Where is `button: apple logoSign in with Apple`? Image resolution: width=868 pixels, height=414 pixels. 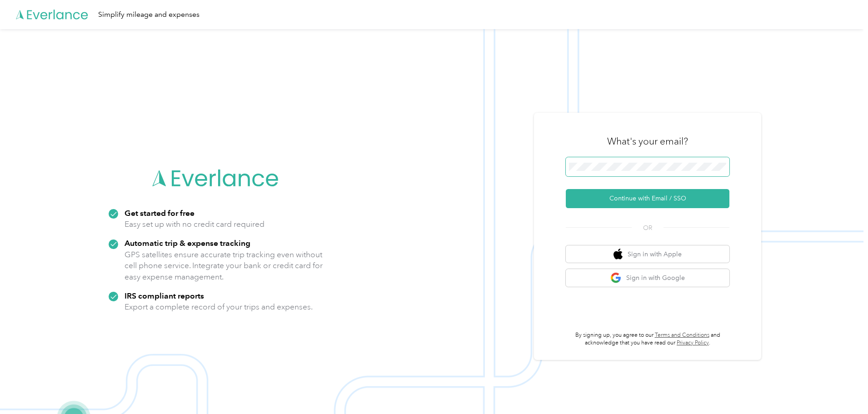
button: apple logoSign in with Apple is located at coordinates (648, 254).